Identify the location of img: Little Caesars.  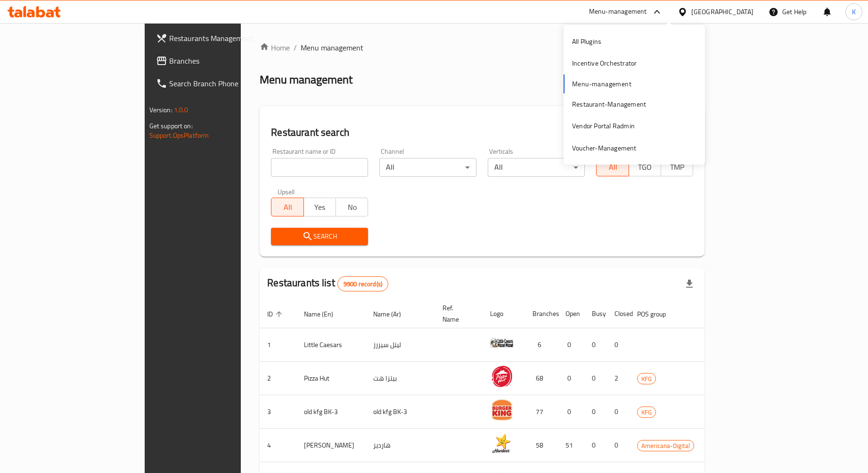
(502, 343).